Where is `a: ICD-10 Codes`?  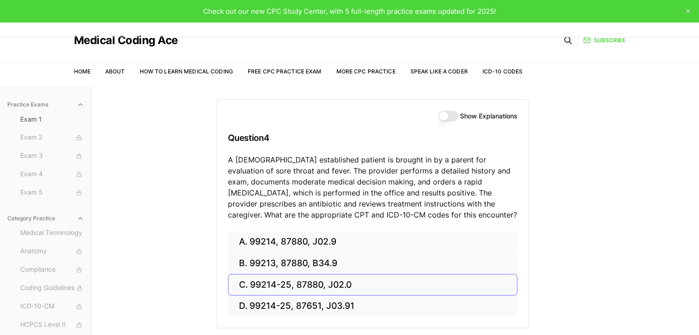
a: ICD-10 Codes is located at coordinates (502, 71).